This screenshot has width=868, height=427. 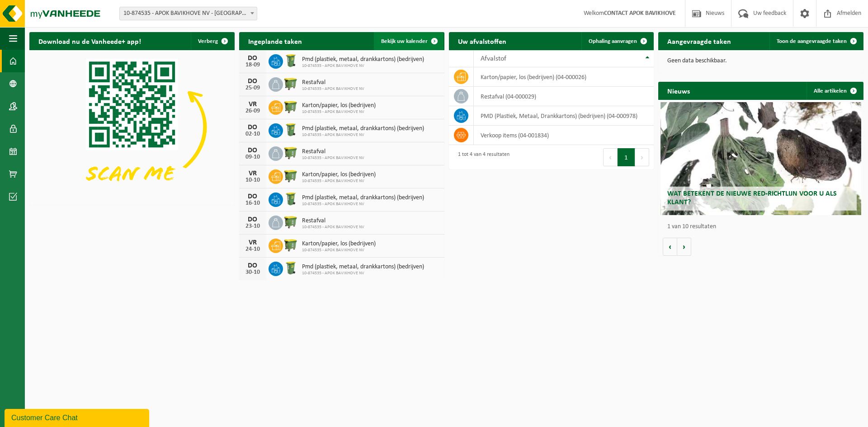 I want to click on h2: Aangevraagde taken, so click(x=699, y=40).